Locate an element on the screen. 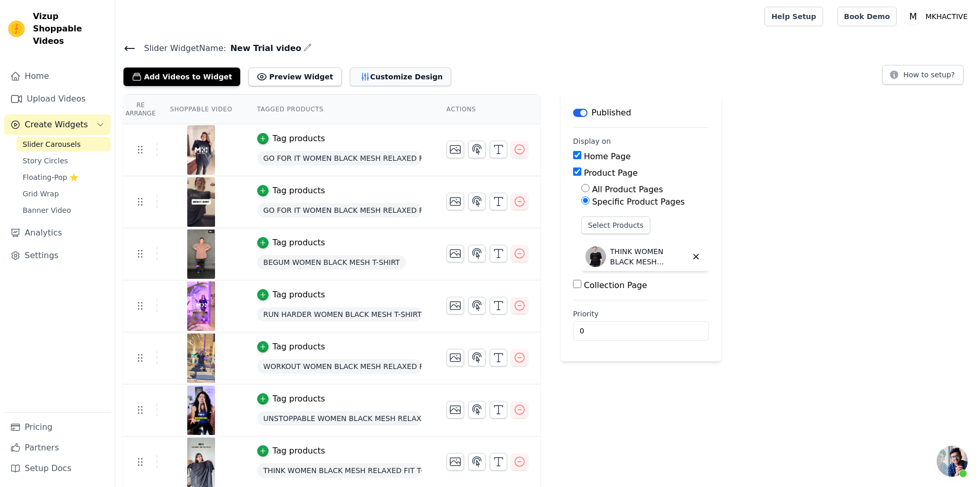  img: tn-78c6d8589e25442ebe28b5158b9841d1.png is located at coordinates (201, 410).